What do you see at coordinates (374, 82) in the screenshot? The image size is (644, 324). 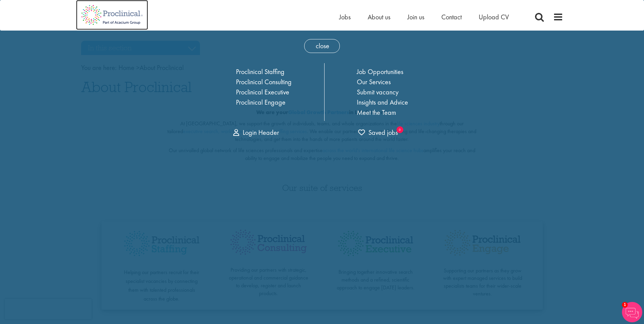 I see `a: Our Services` at bounding box center [374, 82].